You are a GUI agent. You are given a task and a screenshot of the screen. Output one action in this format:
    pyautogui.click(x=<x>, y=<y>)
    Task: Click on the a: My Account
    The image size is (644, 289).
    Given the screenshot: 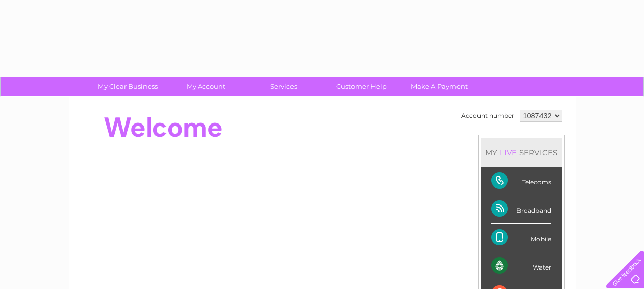 What is the action you would take?
    pyautogui.click(x=205, y=86)
    